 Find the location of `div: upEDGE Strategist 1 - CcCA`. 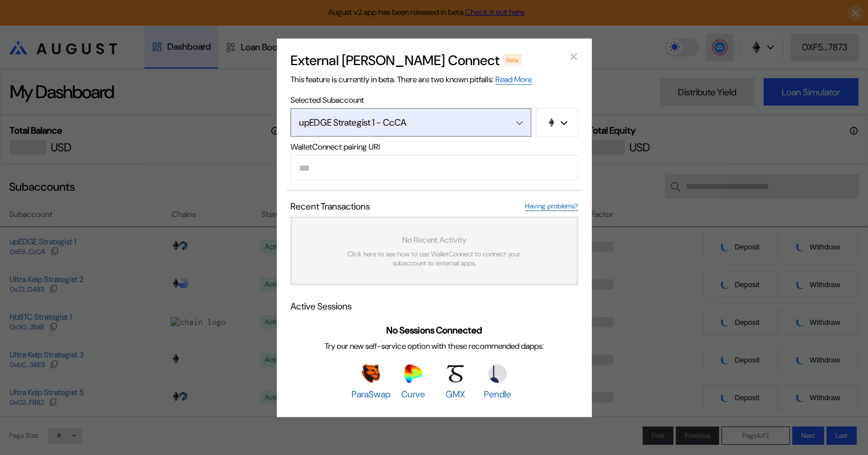

div: upEDGE Strategist 1 - CcCA is located at coordinates (399, 122).